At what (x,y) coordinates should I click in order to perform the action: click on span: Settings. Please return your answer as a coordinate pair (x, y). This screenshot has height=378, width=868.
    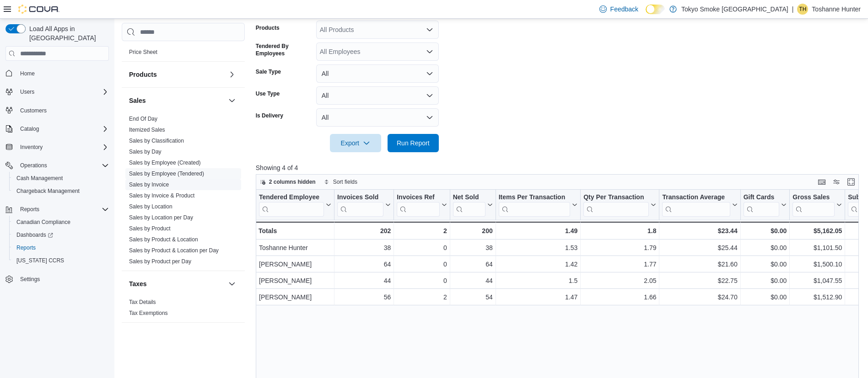
    Looking at the image, I should click on (63, 279).